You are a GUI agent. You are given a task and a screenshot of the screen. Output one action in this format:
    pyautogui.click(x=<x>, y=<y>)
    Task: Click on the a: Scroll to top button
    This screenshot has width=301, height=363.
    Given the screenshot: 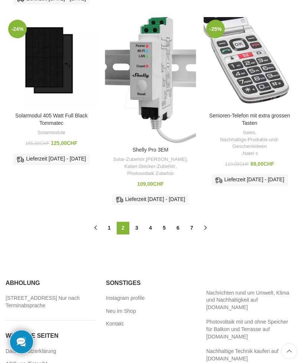 What is the action you would take?
    pyautogui.click(x=289, y=351)
    